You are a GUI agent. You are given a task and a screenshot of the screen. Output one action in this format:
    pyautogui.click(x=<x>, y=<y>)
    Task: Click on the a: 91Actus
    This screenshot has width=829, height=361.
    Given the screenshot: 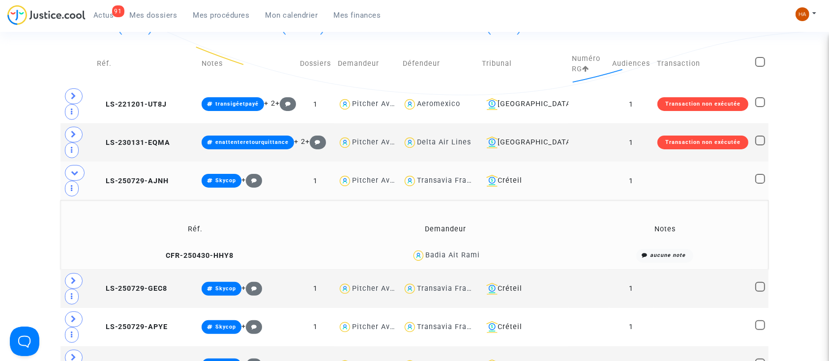 What is the action you would take?
    pyautogui.click(x=104, y=15)
    